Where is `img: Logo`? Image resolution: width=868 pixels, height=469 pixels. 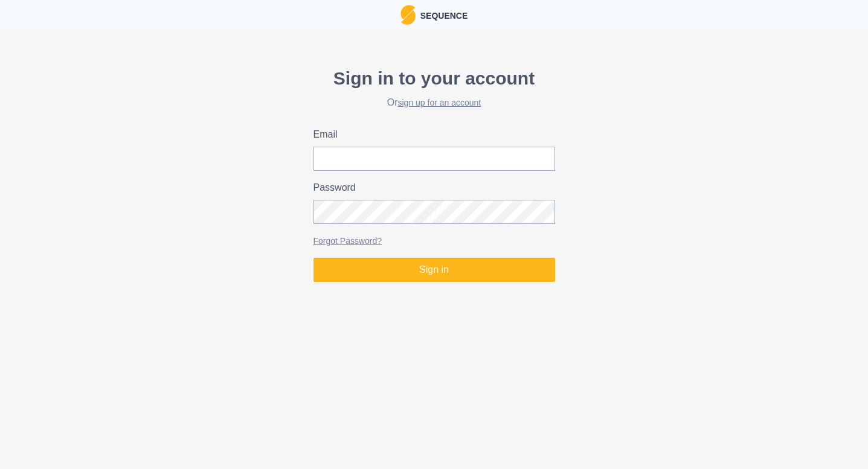
img: Logo is located at coordinates (407, 15).